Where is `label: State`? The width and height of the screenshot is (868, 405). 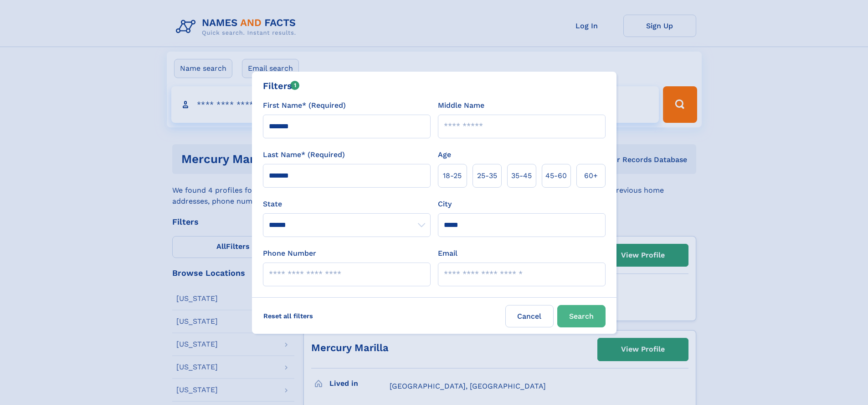 label: State is located at coordinates (347, 204).